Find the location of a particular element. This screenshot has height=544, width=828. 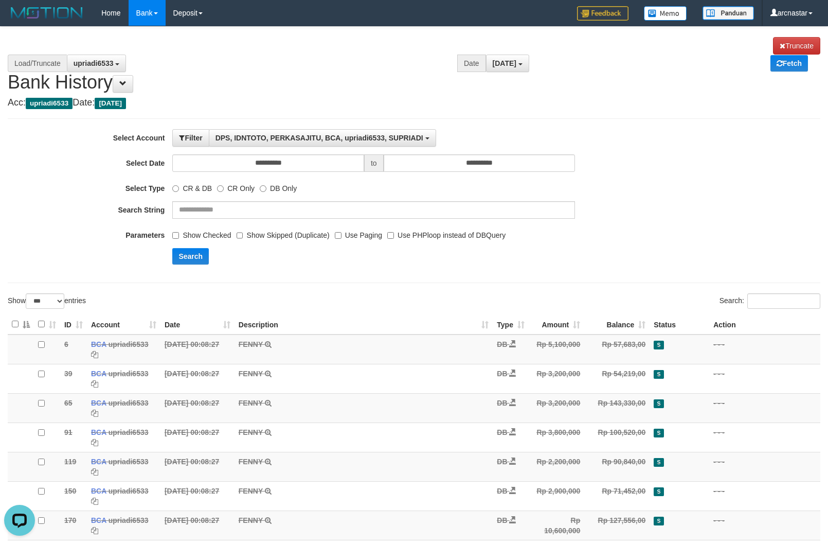

input: Search: is located at coordinates (784, 301).